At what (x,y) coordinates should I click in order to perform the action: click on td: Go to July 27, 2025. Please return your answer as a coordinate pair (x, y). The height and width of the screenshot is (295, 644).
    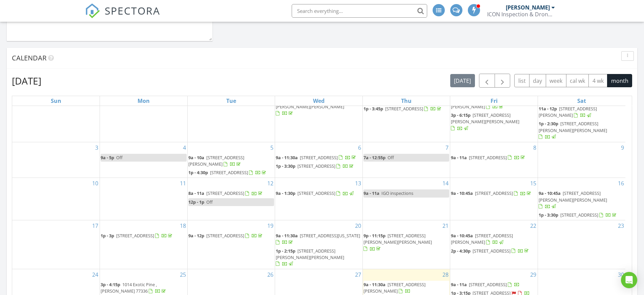
    Looking at the image, I should click on (56, 113).